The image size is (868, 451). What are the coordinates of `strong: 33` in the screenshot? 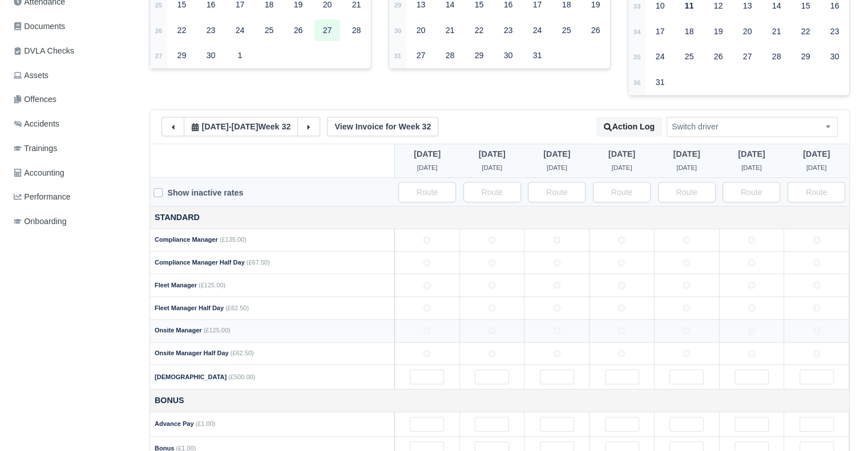 It's located at (637, 7).